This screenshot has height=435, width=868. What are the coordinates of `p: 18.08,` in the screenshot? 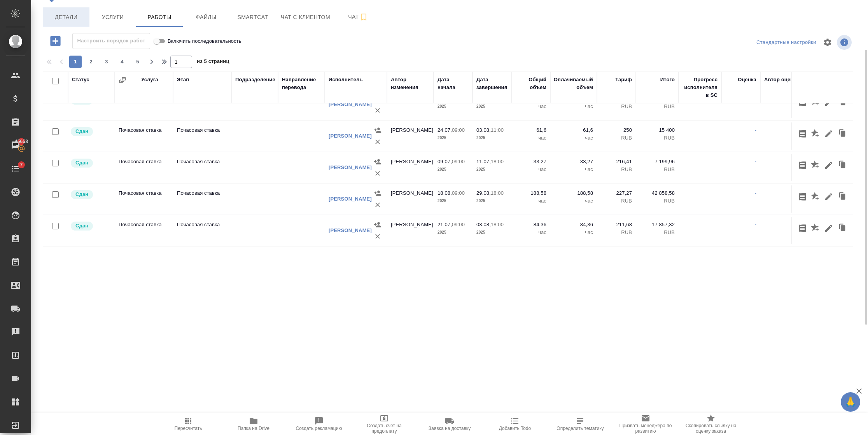 It's located at (444, 193).